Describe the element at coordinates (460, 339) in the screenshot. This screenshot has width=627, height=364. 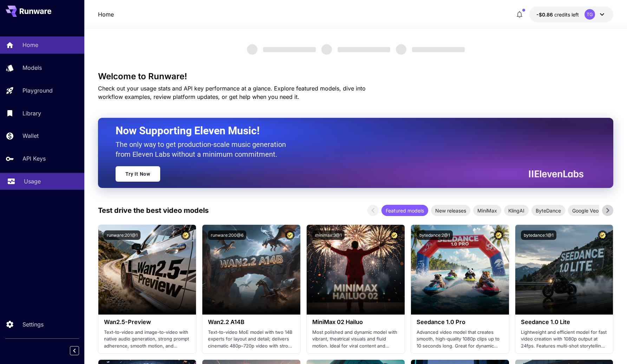
I see `p: Advanced video model that creates smooth, high-quality 1080p clips up to 10 seconds long. Great f...` at that location.